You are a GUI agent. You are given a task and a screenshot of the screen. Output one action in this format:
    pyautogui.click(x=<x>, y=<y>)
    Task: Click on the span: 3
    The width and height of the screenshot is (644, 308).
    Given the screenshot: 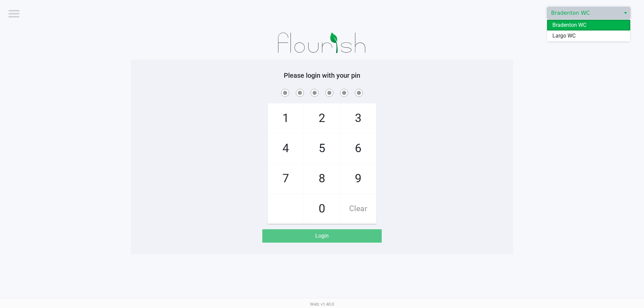 What is the action you would take?
    pyautogui.click(x=358, y=118)
    